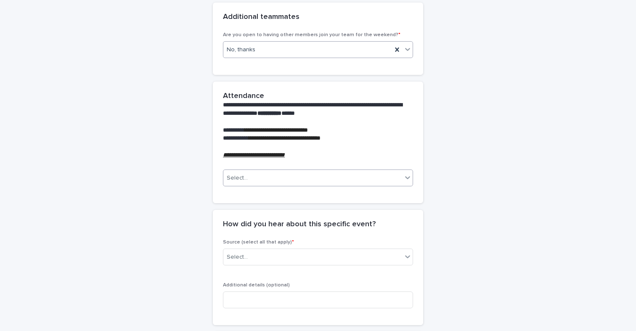 The width and height of the screenshot is (636, 331). I want to click on span: No, thanks, so click(241, 50).